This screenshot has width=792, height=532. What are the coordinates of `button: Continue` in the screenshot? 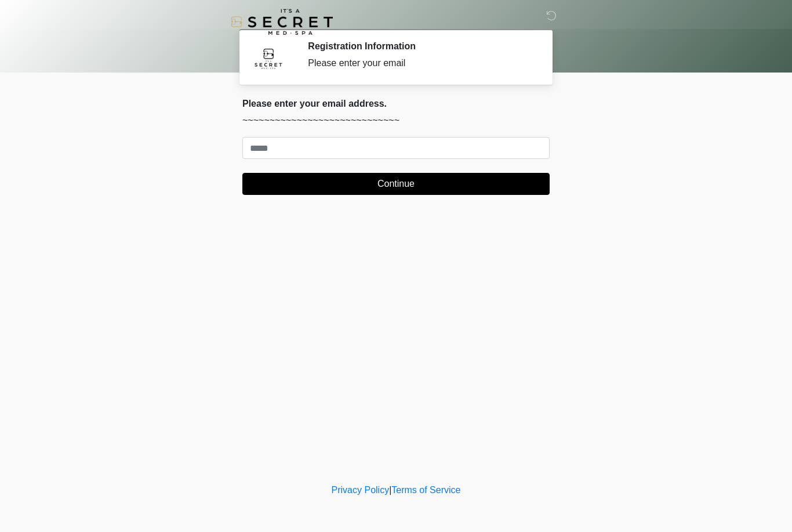 It's located at (396, 184).